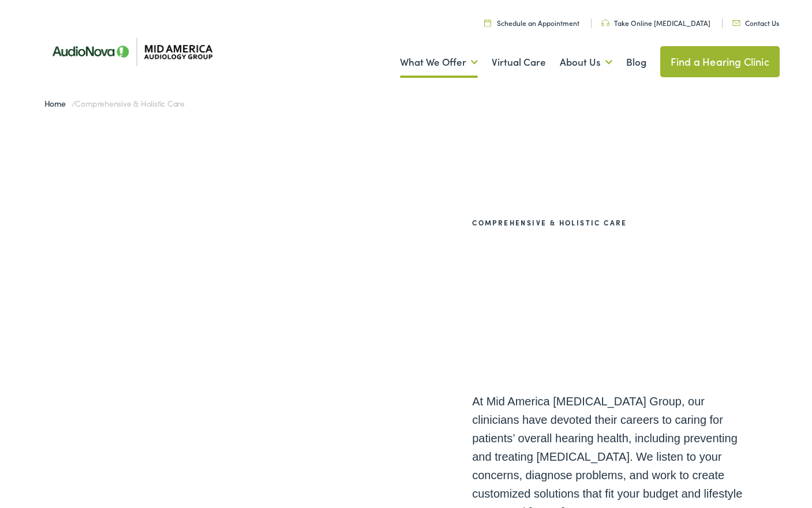 The width and height of the screenshot is (812, 508). I want to click on a: Find a Hearing Clinic, so click(720, 62).